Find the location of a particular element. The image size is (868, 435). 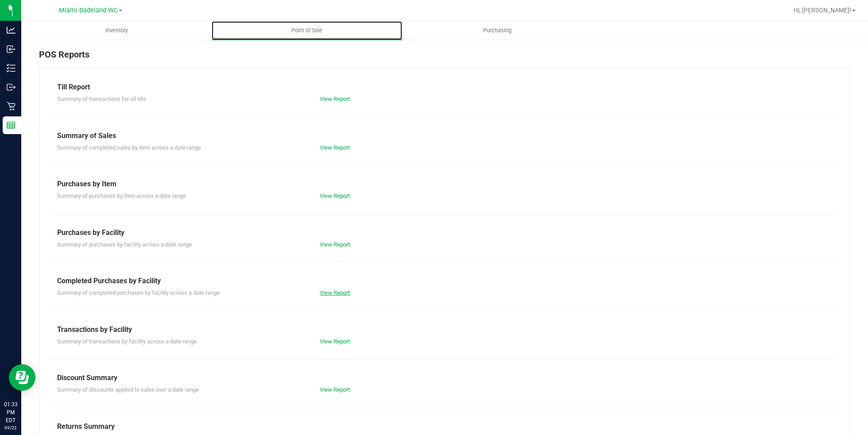

span: Summary of transactions for all tills is located at coordinates (101, 98).